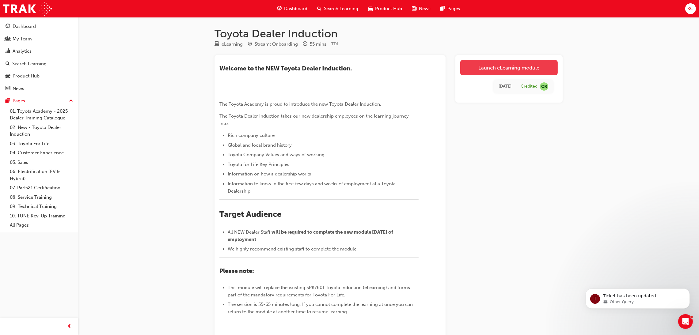  Describe the element at coordinates (39, 101) in the screenshot. I see `button: Pages` at that location.